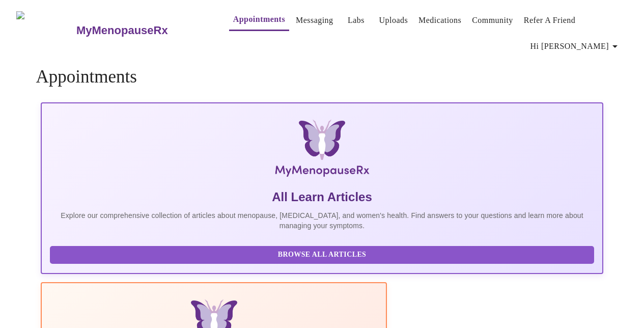 Image resolution: width=644 pixels, height=328 pixels. I want to click on a: MyMenopauseRx, so click(141, 30).